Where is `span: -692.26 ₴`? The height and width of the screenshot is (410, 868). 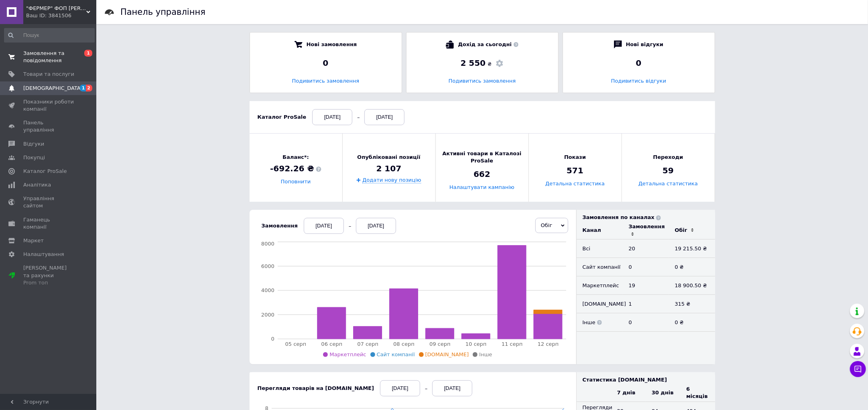 span: -692.26 ₴ is located at coordinates (296, 169).